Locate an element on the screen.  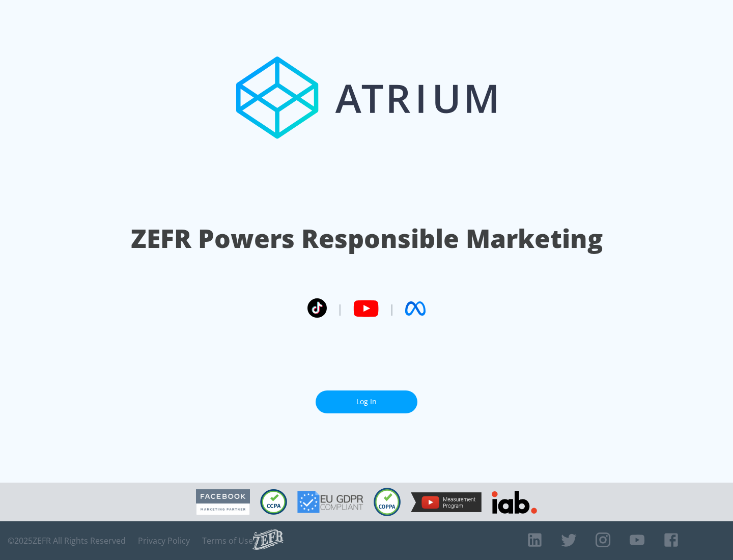
h1: ZEFR Powers Responsible Marketing is located at coordinates (366, 238).